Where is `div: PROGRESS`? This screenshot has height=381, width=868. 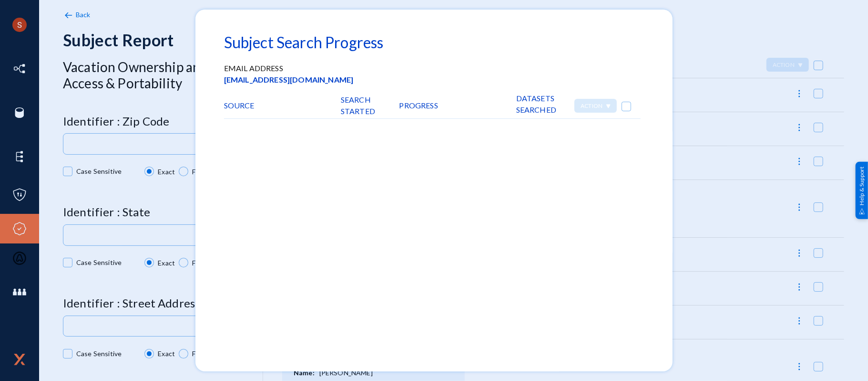
div: PROGRESS is located at coordinates (458, 106).